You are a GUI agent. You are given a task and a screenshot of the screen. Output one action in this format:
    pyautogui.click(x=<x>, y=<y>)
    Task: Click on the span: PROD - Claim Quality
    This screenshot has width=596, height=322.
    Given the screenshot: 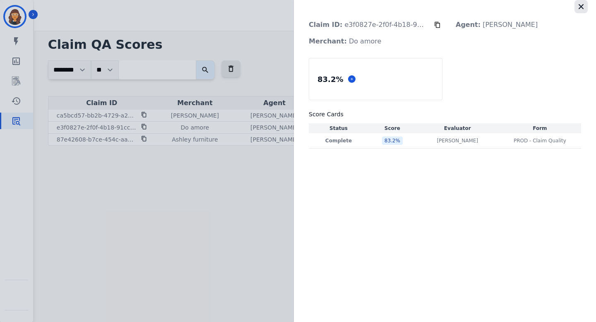 What is the action you would take?
    pyautogui.click(x=540, y=141)
    